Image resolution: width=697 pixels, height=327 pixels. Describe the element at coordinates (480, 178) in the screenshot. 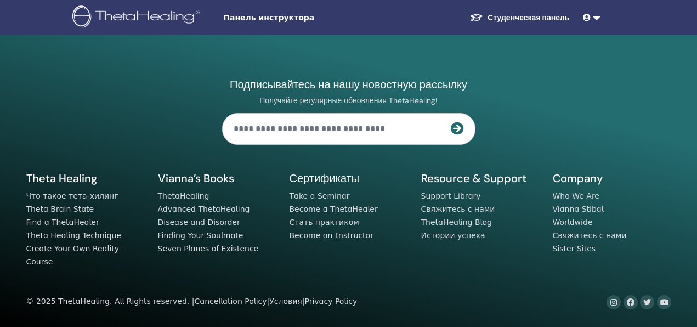

I see `h5: Resource & Support` at that location.